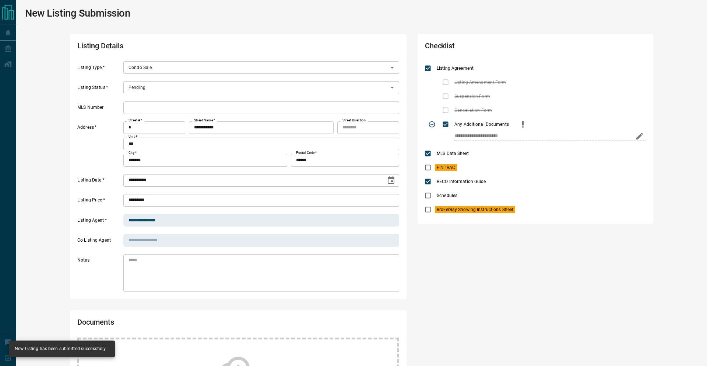 The height and width of the screenshot is (366, 707). What do you see at coordinates (99, 89) in the screenshot?
I see `label: Listing Status` at bounding box center [99, 89].